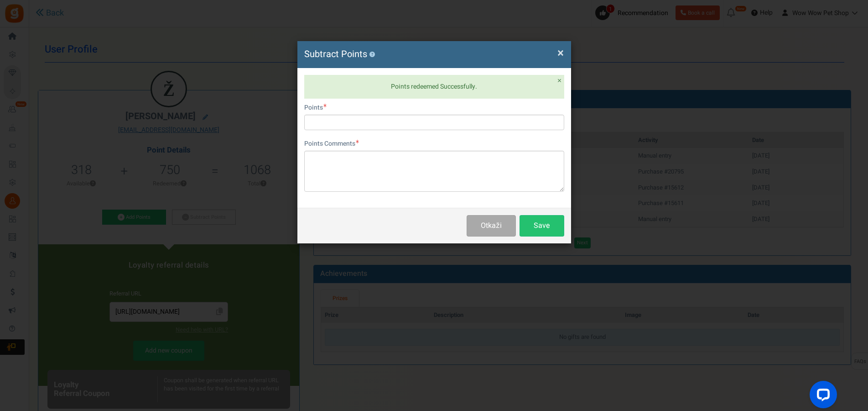 The width and height of the screenshot is (868, 411). What do you see at coordinates (332, 144) in the screenshot?
I see `label: Points Comments` at bounding box center [332, 144].